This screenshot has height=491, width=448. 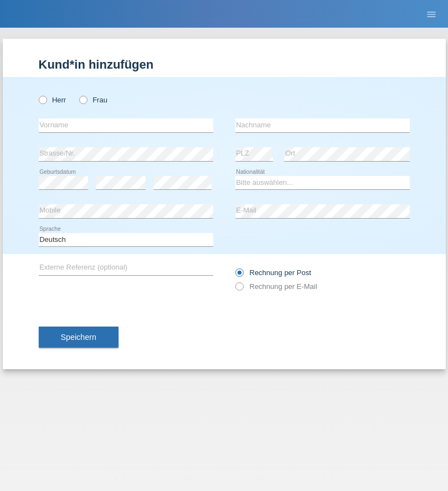 What do you see at coordinates (431, 14) in the screenshot?
I see `i: menu` at bounding box center [431, 14].